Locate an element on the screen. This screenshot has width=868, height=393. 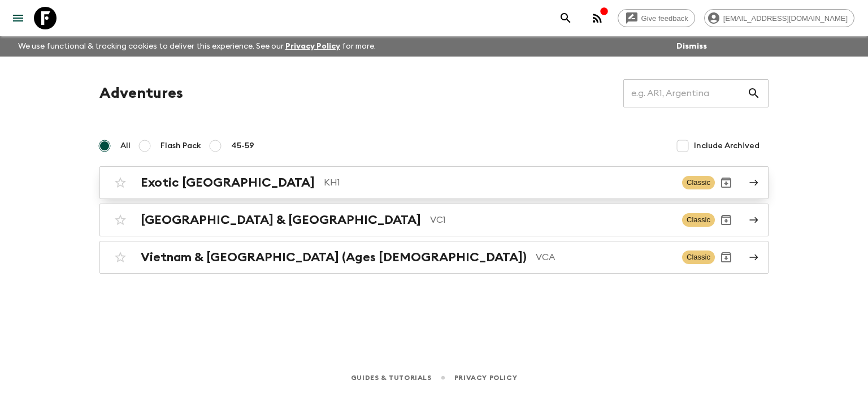
span: Include Archived is located at coordinates (727, 146).